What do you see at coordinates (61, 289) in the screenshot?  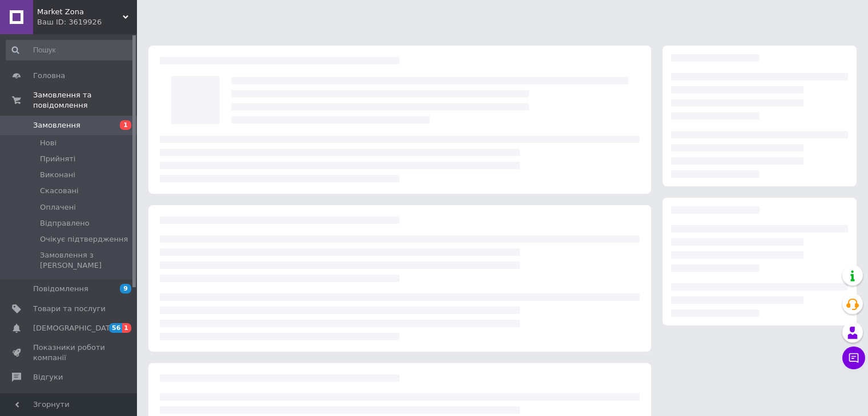 I see `span: Повідомлення` at bounding box center [61, 289].